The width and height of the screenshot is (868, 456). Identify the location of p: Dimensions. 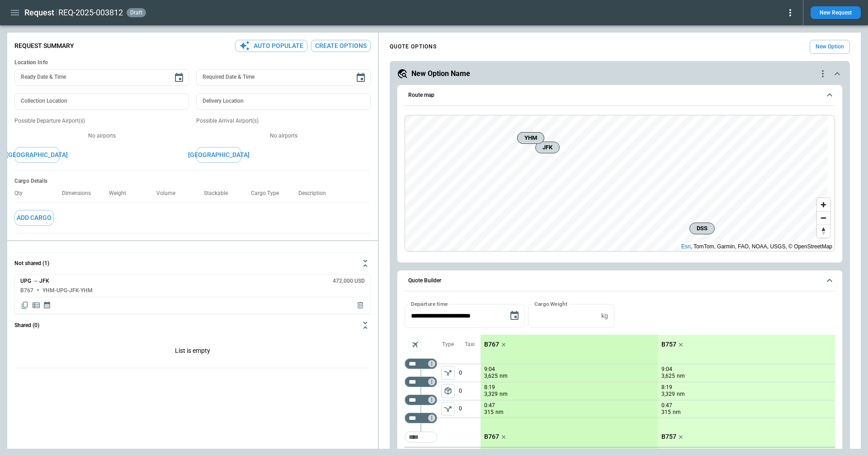
(80, 193).